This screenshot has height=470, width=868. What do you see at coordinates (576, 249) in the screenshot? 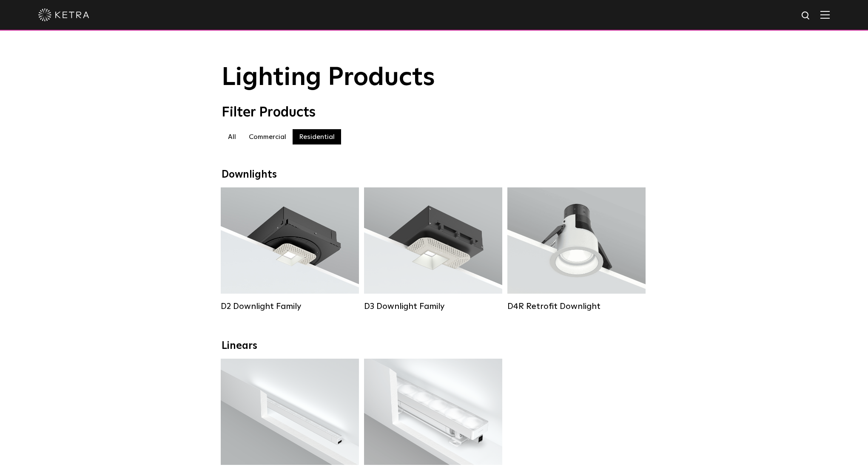
I see `a: D4R Retrofit Downlight Lumen Output:800Colors:White / BlackBeam Angles:15° / 25° / 40° / 60°Watta...` at bounding box center [576, 249].